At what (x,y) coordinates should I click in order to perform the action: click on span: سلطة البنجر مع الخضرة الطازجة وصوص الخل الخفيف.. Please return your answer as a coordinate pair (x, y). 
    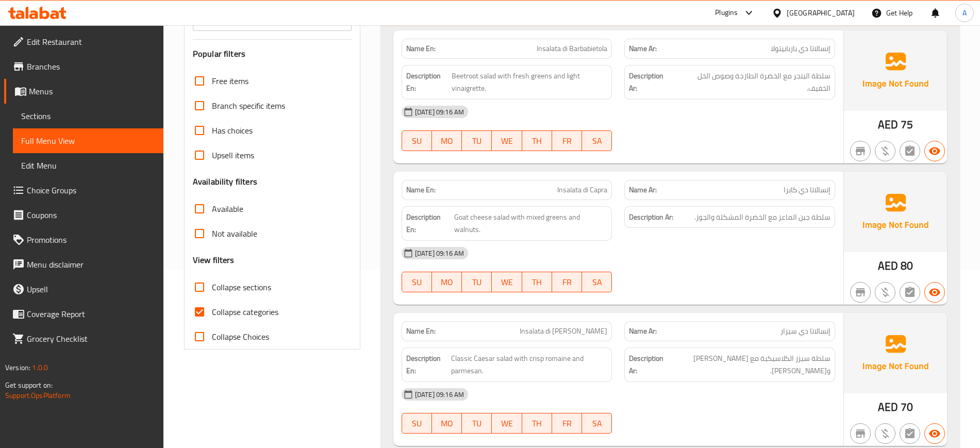
    Looking at the image, I should click on (753, 82).